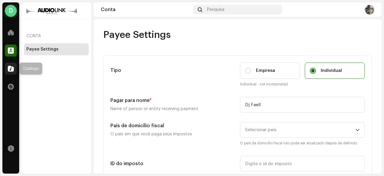 This screenshot has width=384, height=176. What do you see at coordinates (42, 49) in the screenshot?
I see `div: Payee Settings` at bounding box center [42, 49].